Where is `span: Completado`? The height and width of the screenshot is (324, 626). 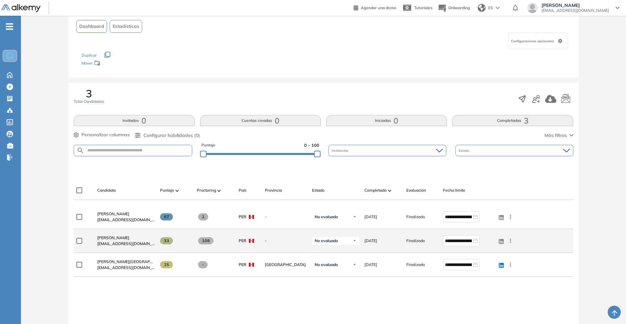
span: Completado is located at coordinates (376, 190).